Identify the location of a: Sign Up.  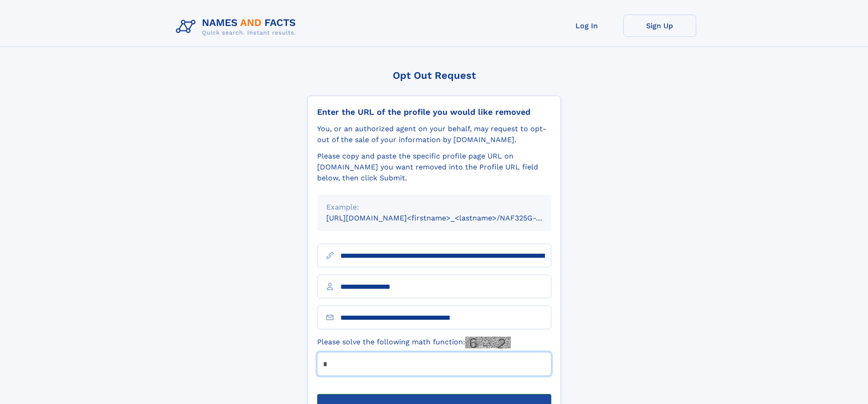
(660, 25).